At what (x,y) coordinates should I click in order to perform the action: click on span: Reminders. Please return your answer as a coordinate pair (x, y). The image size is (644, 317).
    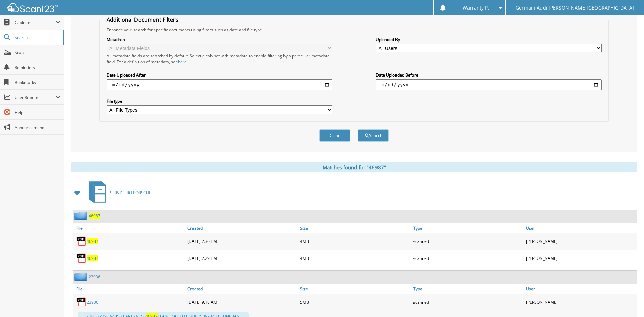
    Looking at the image, I should click on (38, 67).